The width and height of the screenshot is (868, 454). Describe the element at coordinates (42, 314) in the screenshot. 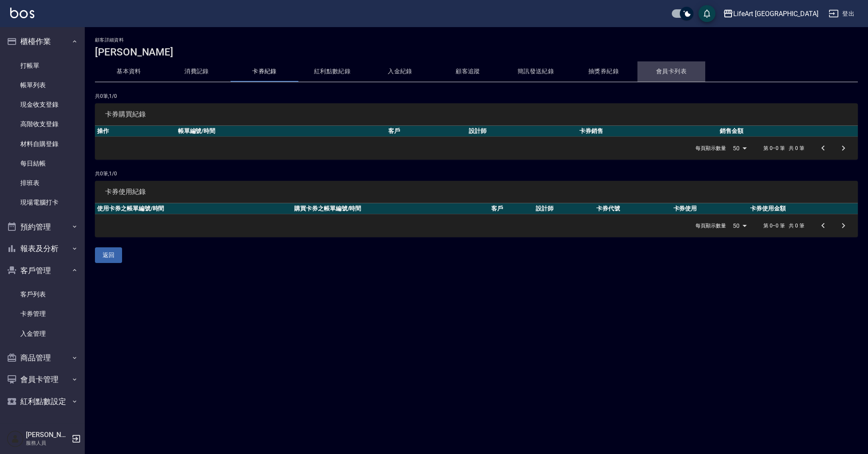

I see `a: 卡券管理` at that location.